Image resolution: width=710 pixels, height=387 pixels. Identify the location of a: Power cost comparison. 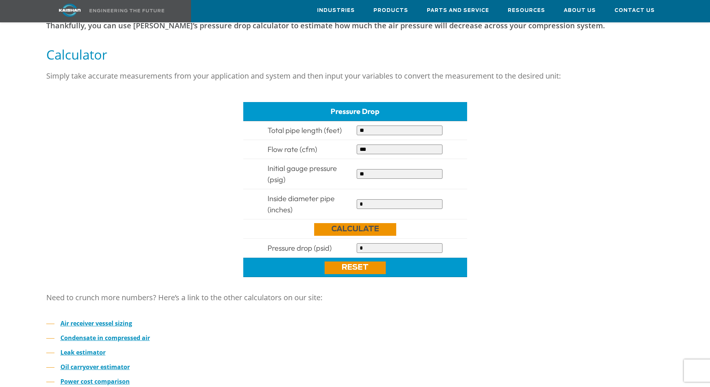
(95, 382).